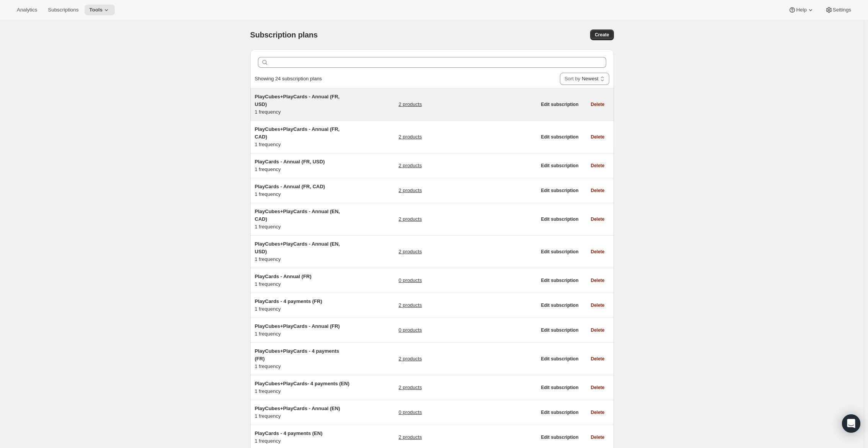  Describe the element at coordinates (297, 101) in the screenshot. I see `span: PlayCubes+PlayCards - Annual (FR, USD)` at that location.